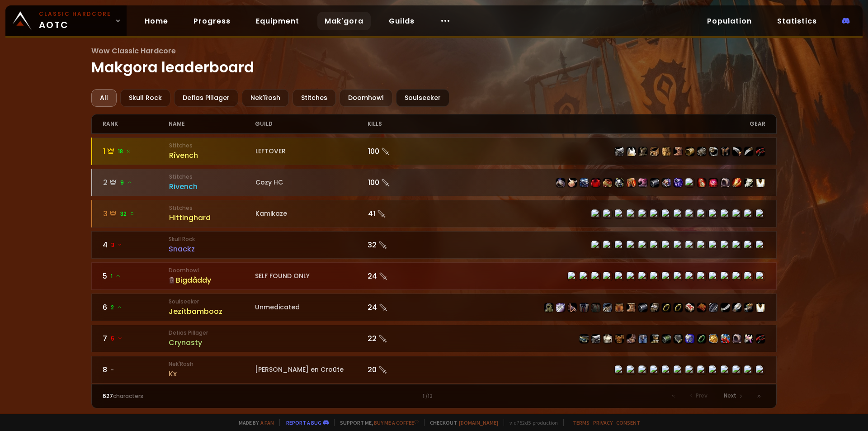 Image resolution: width=868 pixels, height=431 pixels. Describe the element at coordinates (402, 21) in the screenshot. I see `a: Guilds` at that location.